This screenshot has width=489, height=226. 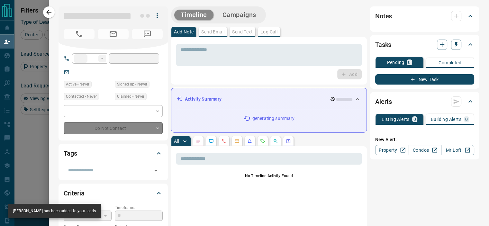 What do you see at coordinates (458, 150) in the screenshot?
I see `a: Mr.Loft` at bounding box center [458, 150].